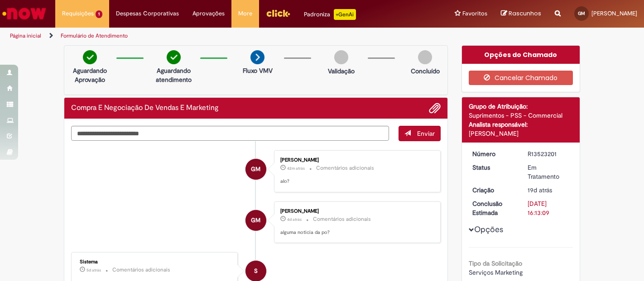 The height and width of the screenshot is (281, 644). I want to click on dt: Status, so click(493, 167).